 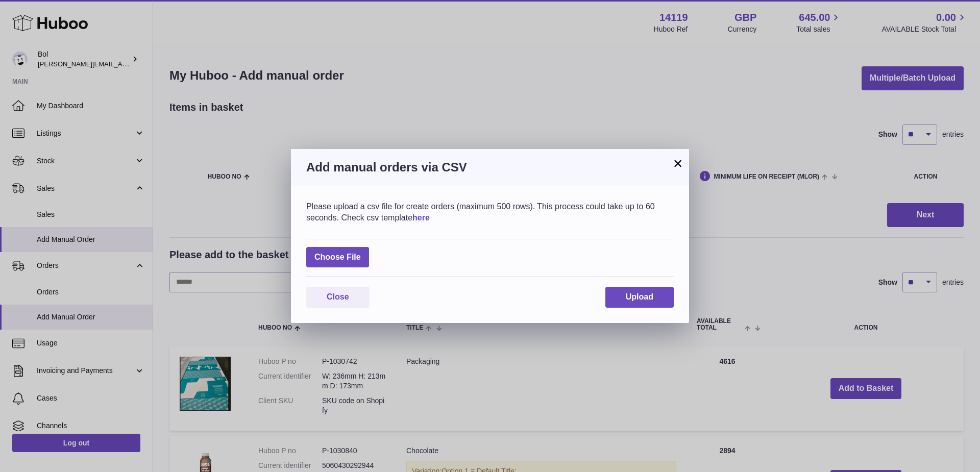 What do you see at coordinates (421, 217) in the screenshot?
I see `a: here` at bounding box center [421, 217].